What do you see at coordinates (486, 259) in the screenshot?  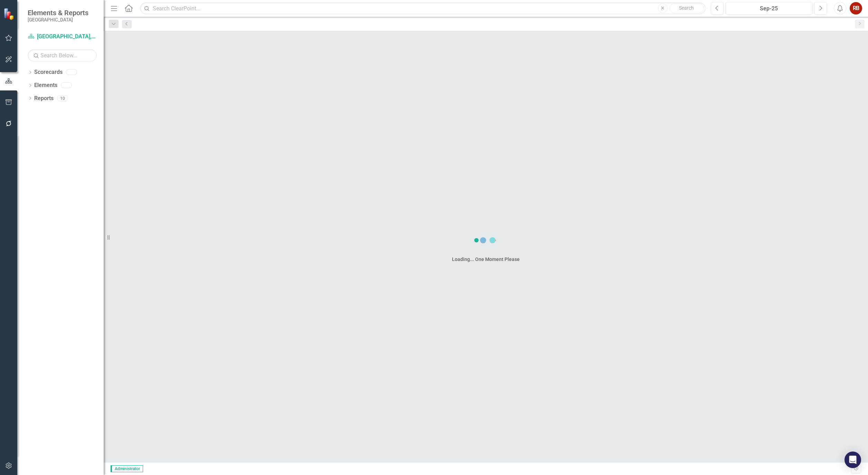 I see `div: Loading... One Moment Please` at bounding box center [486, 259].